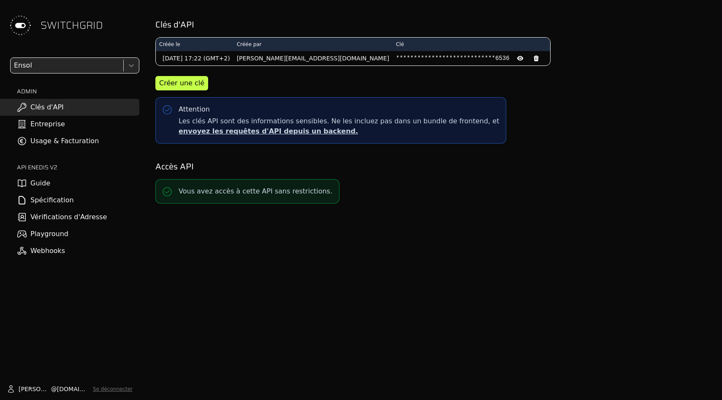 The width and height of the screenshot is (722, 400). What do you see at coordinates (72, 25) in the screenshot?
I see `span: SWITCHGRID` at bounding box center [72, 25].